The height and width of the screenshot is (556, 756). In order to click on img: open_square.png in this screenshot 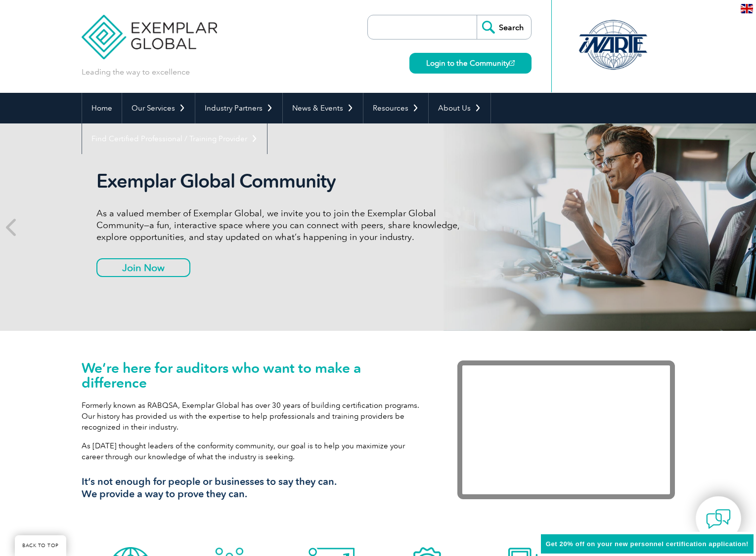, I will do `click(511, 63)`.